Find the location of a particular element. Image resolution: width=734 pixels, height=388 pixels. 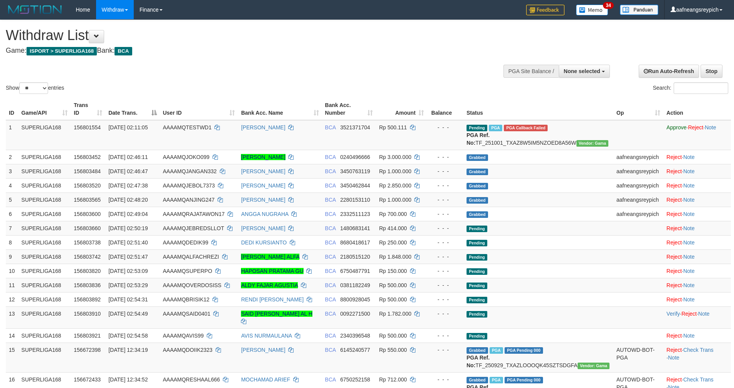

span: Marked by aafseijuro is located at coordinates (496, 128).